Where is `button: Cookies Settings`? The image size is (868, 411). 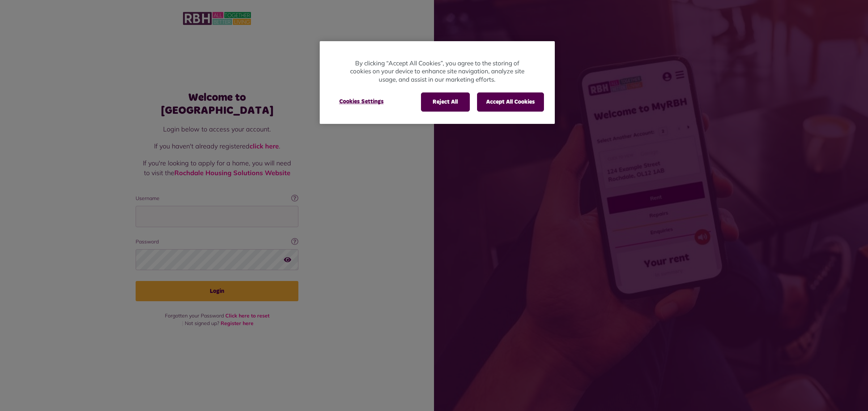
button: Cookies Settings is located at coordinates (361, 101).